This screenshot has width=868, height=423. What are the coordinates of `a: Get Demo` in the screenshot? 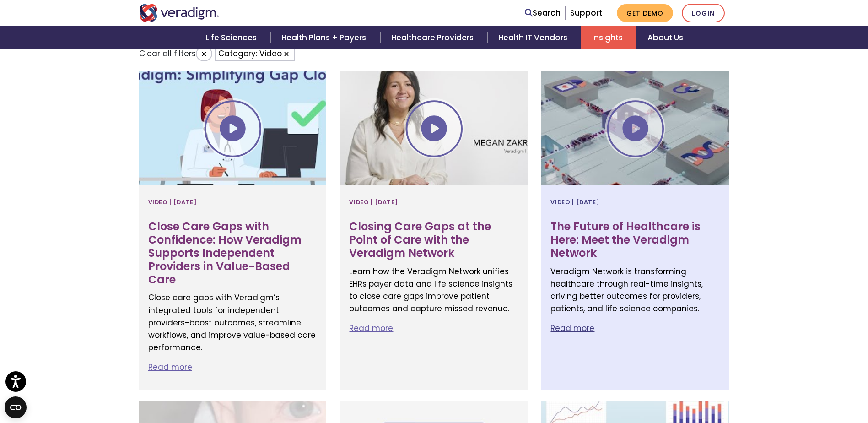 It's located at (645, 13).